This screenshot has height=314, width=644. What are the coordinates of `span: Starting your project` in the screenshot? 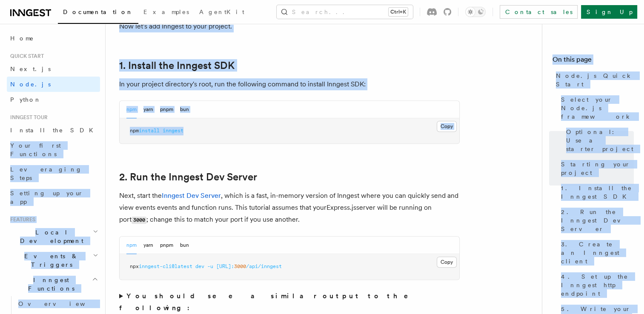 It's located at (597, 168).